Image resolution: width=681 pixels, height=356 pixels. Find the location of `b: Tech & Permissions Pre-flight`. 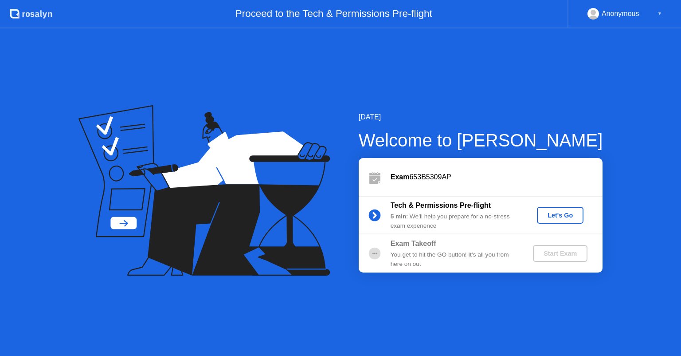

b: Tech & Permissions Pre-flight is located at coordinates (441, 205).